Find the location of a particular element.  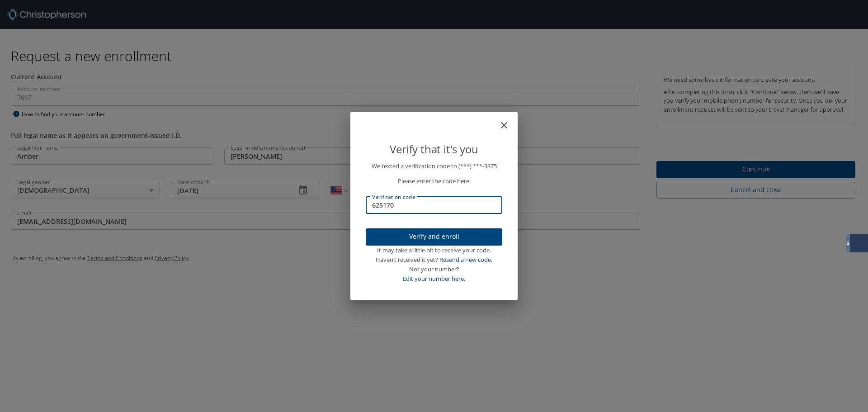

div: It may take a little bit to receive your code. is located at coordinates (434, 250).